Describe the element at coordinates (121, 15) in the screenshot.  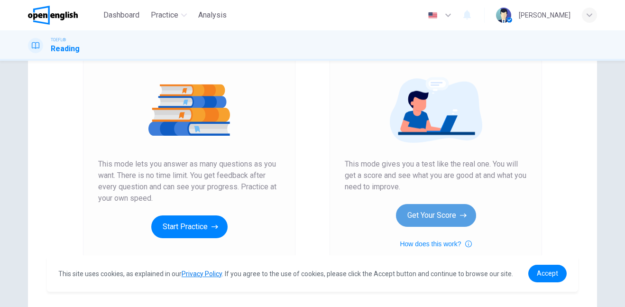
I see `a: Dashboard` at that location.